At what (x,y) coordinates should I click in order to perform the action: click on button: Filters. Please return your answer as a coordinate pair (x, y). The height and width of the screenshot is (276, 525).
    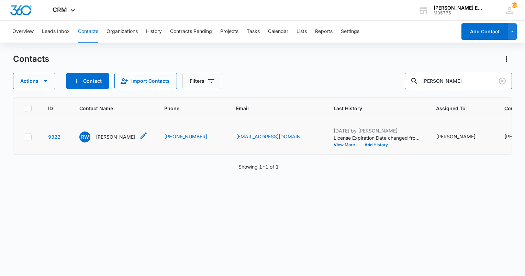
    Looking at the image, I should click on (202, 81).